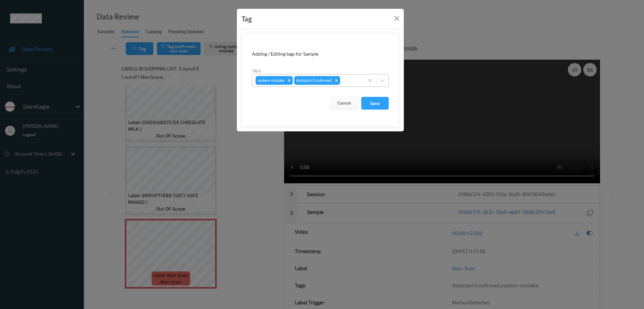 The width and height of the screenshot is (644, 309). What do you see at coordinates (313, 81) in the screenshot?
I see `div: Assistant Confirmed` at bounding box center [313, 81].